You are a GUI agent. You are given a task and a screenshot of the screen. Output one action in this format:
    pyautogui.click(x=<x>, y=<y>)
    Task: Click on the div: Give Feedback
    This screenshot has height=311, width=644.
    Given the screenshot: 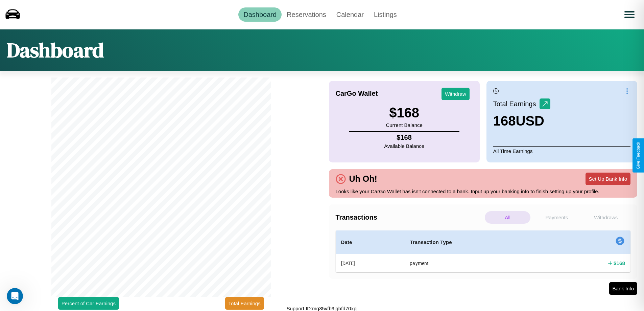 What is the action you would take?
    pyautogui.click(x=638, y=156)
    